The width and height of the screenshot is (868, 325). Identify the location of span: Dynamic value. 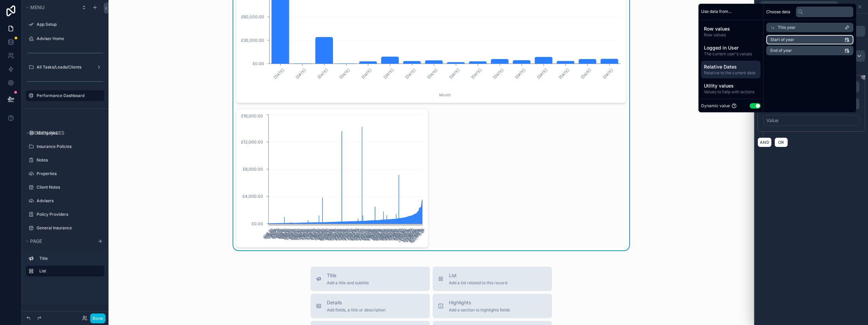
(716, 106).